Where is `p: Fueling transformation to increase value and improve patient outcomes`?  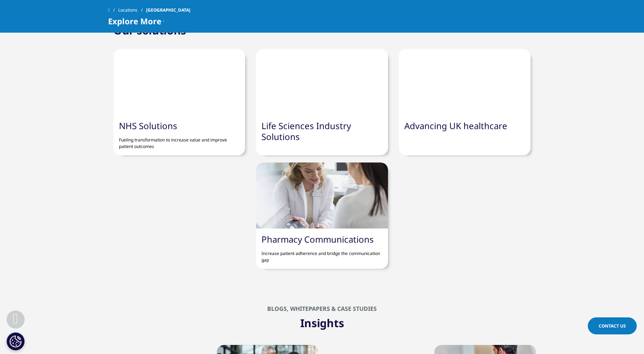
p: Fueling transformation to increase value and improve patient outcomes is located at coordinates (179, 140).